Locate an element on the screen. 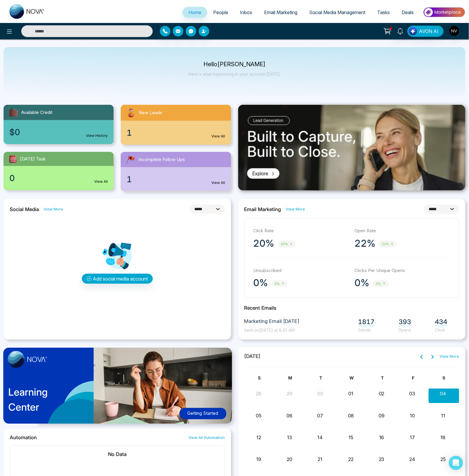  span: F is located at coordinates (413, 378).